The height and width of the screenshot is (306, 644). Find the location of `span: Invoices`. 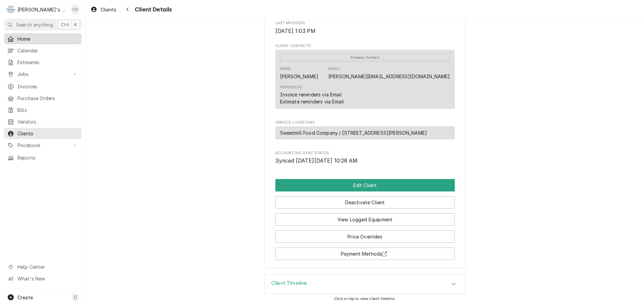

span: Invoices is located at coordinates (48, 86).